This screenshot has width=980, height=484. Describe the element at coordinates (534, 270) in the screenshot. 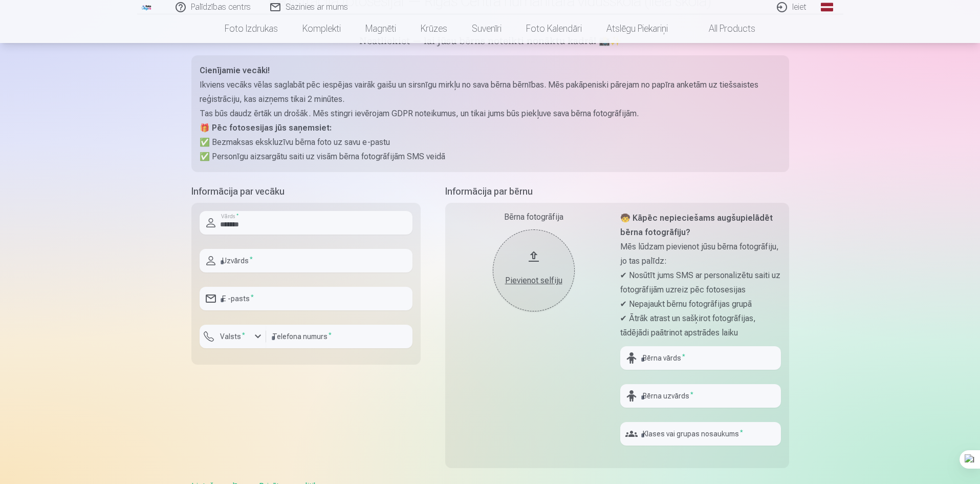

I see `button: Pievienot selfiju` at that location.